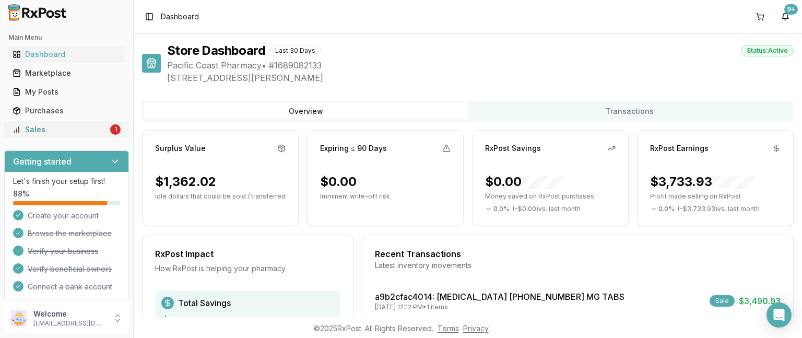 Image resolution: width=802 pixels, height=338 pixels. I want to click on p: Profit made selling on RxPost, so click(716, 196).